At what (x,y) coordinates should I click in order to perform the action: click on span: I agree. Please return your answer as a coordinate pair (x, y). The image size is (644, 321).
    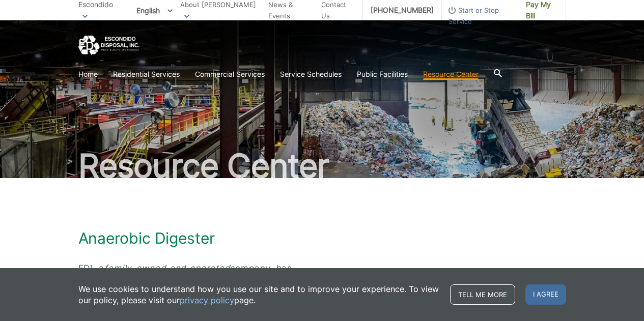
    Looking at the image, I should click on (545, 294).